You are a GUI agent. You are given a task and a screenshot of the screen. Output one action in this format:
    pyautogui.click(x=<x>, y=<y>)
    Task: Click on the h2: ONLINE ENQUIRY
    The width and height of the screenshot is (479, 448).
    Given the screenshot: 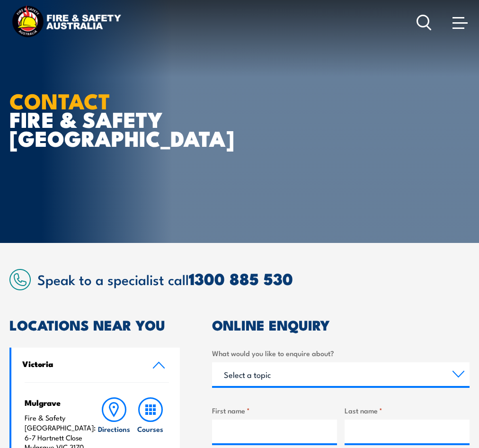 What is the action you would take?
    pyautogui.click(x=341, y=324)
    